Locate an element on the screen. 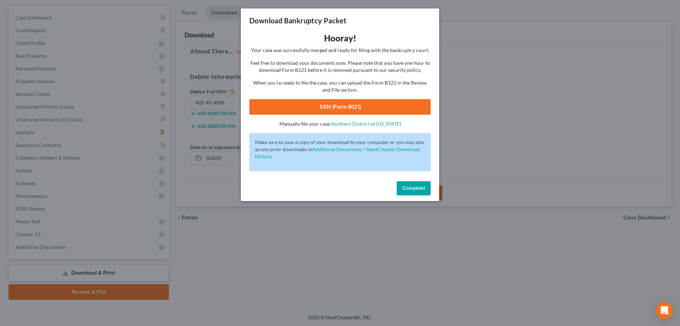 This screenshot has width=680, height=326. span: Complete! is located at coordinates (414, 188).